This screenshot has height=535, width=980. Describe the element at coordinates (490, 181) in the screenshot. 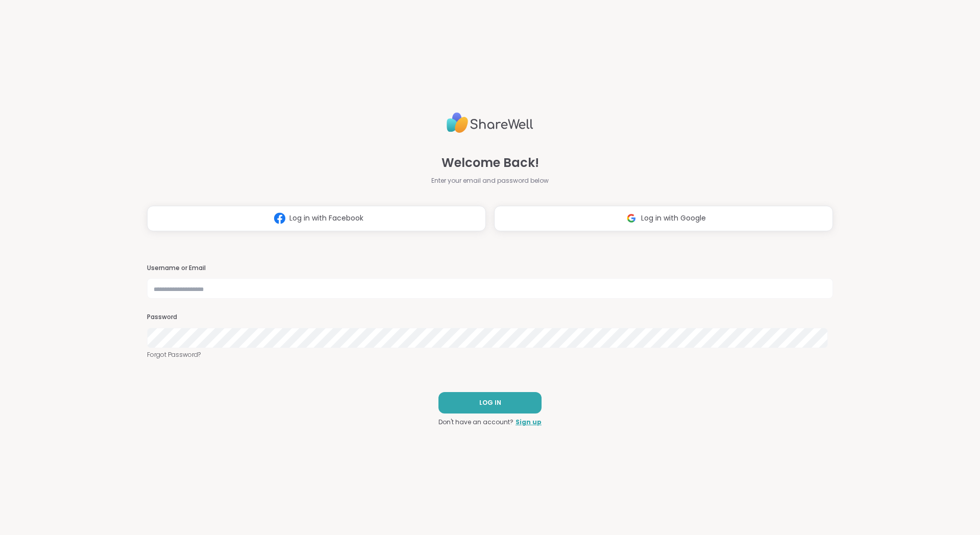

I see `span: Enter your email and password below` at that location.